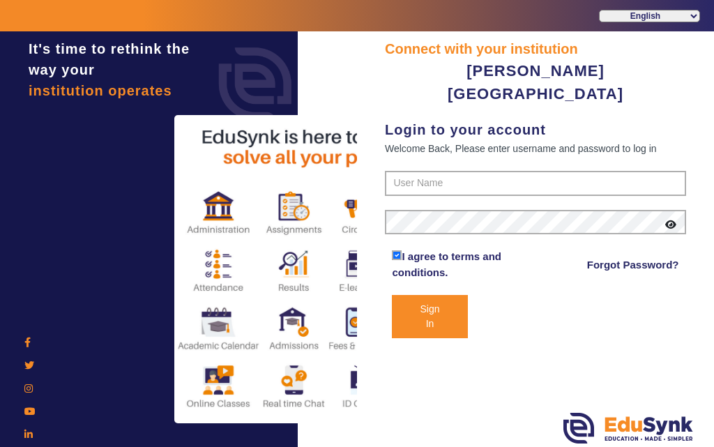 This screenshot has width=714, height=447. I want to click on a: Forgot Password?, so click(633, 265).